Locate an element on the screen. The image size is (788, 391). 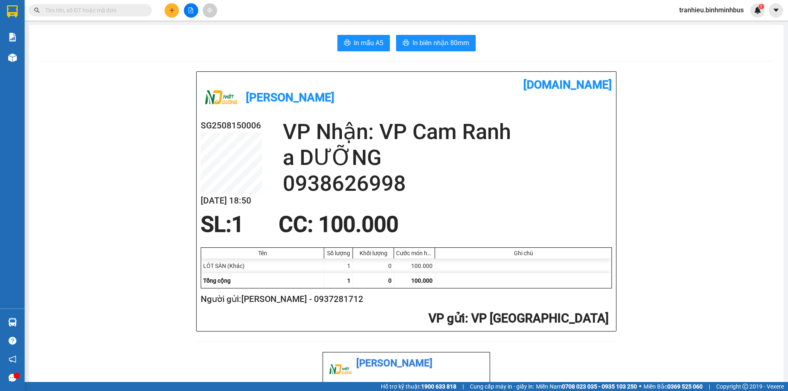
strong: 0708 023 035 - 0935 103 250 is located at coordinates (599, 386).